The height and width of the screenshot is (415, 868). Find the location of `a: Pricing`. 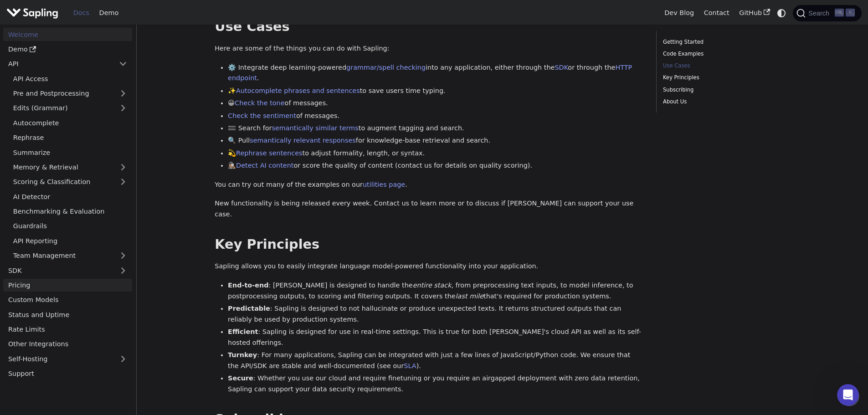

a: Pricing is located at coordinates (67, 285).